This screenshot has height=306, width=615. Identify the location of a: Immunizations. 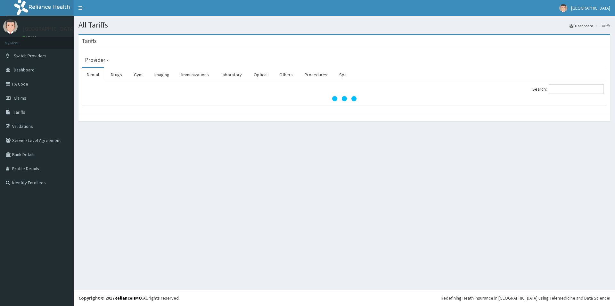
(195, 75).